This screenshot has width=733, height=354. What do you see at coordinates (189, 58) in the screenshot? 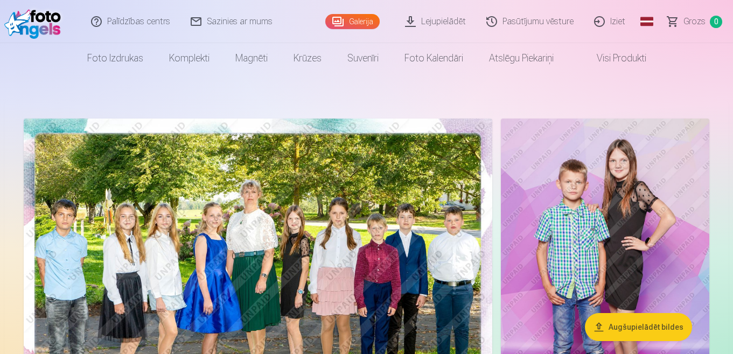
I see `a: Komplekti` at bounding box center [189, 58].